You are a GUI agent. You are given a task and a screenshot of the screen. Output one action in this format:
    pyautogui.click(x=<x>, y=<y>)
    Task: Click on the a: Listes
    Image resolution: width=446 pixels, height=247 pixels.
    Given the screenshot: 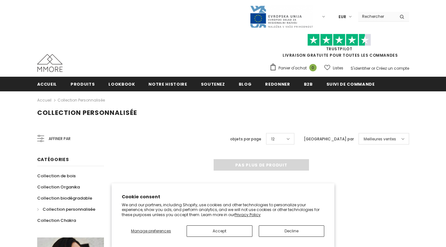 What is the action you would take?
    pyautogui.click(x=334, y=68)
    